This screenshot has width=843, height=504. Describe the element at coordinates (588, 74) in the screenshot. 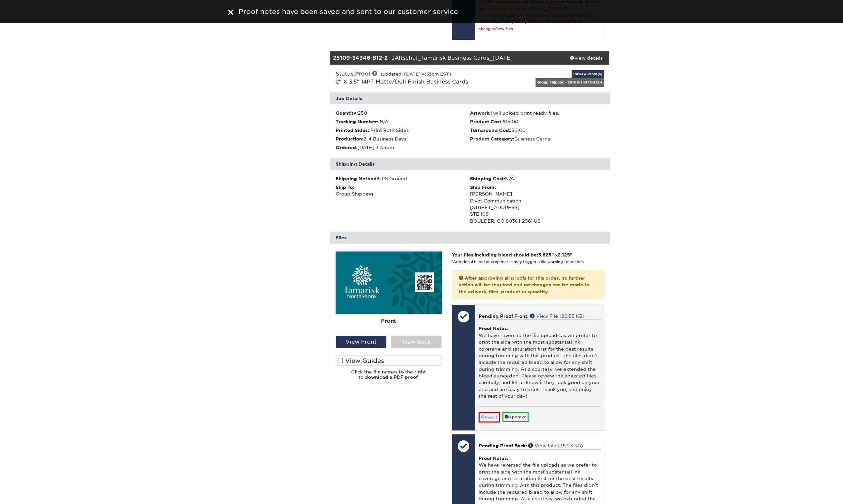

I see `a: Review Proof(s)` at that location.